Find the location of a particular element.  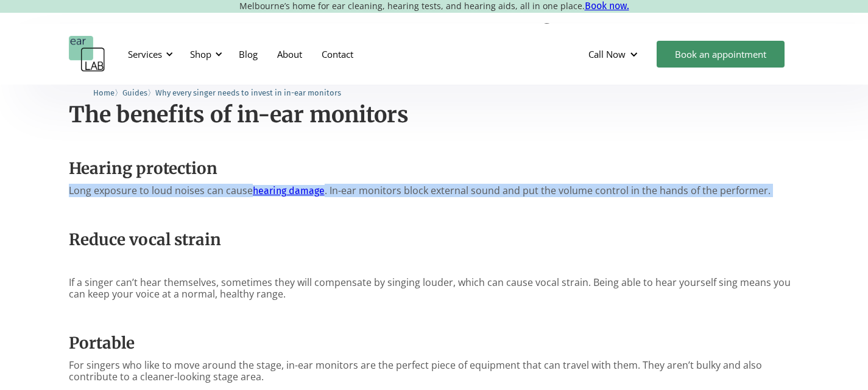

a: Book an appointment is located at coordinates (721, 54).